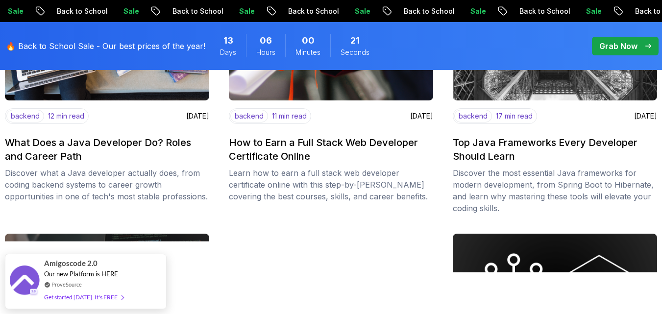  Describe the element at coordinates (25, 281) in the screenshot. I see `img: provesource social proof notification image` at that location.